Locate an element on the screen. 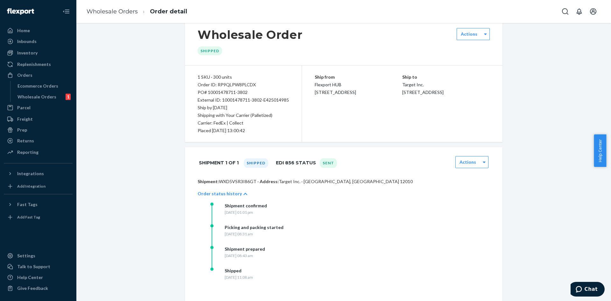  img: Flexport logo is located at coordinates (20, 11).